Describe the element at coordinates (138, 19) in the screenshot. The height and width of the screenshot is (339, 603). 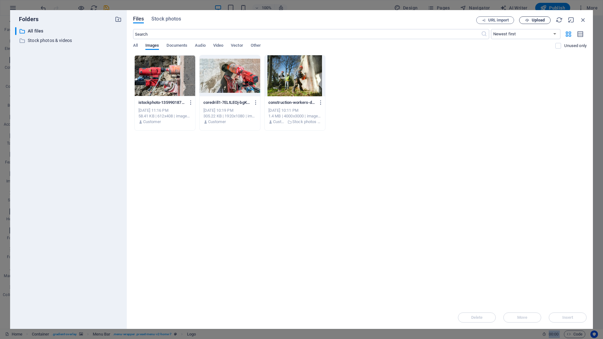
I see `span: Files` at that location.